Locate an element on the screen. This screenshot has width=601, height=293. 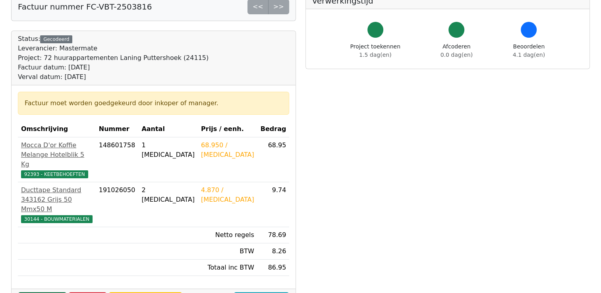
div: Afcoderen is located at coordinates (456, 51).